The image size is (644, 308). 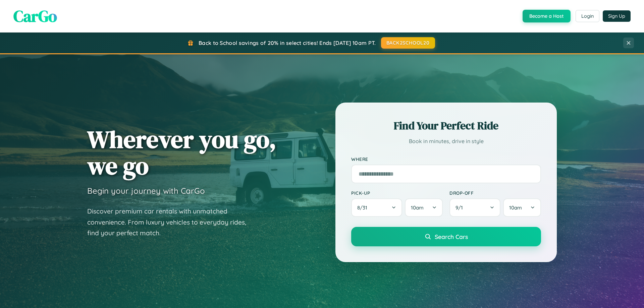 I want to click on label: Drop-off, so click(x=495, y=193).